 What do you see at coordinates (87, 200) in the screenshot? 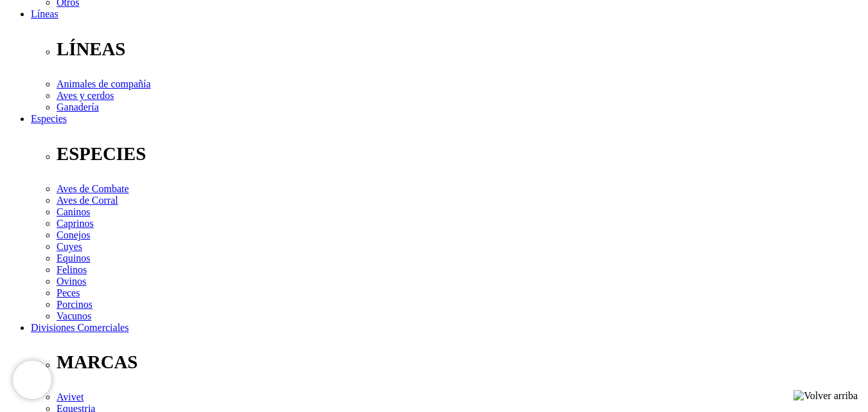
I see `span: Aves de Corral` at bounding box center [87, 200].